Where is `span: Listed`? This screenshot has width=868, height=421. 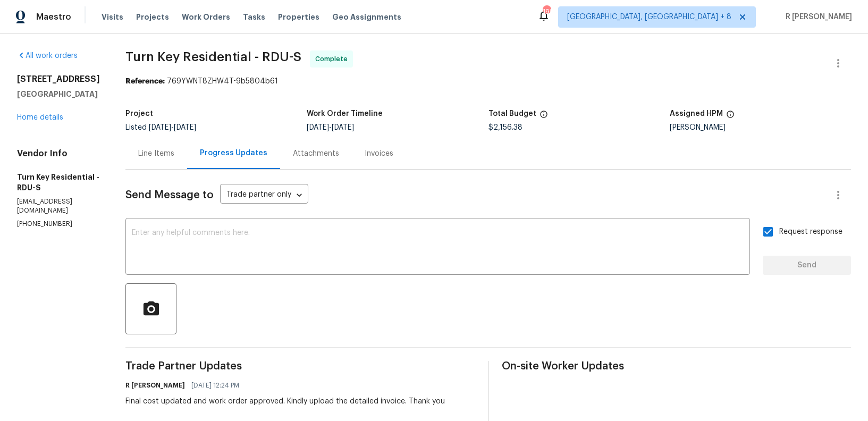
span: Listed is located at coordinates (160, 128).